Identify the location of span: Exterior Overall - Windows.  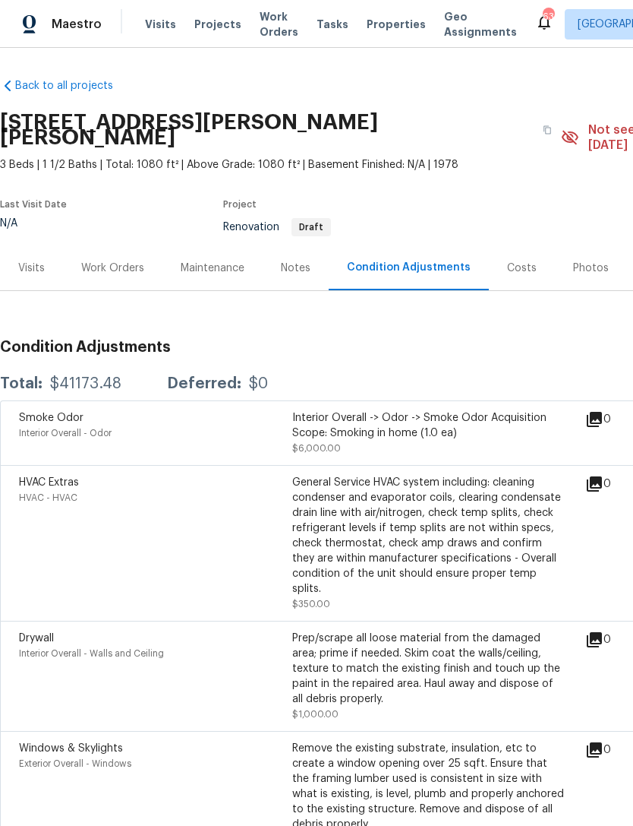
(75, 763).